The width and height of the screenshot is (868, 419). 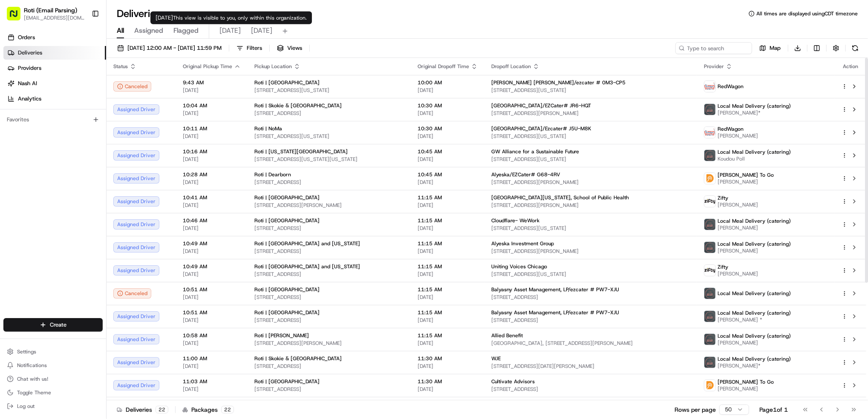 I want to click on span: WJE, so click(x=496, y=359).